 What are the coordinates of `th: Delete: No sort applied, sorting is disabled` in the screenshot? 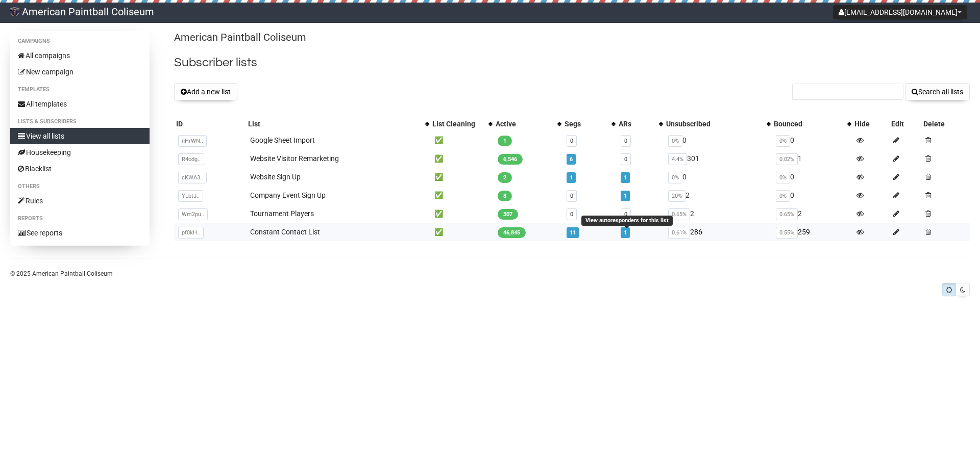 It's located at (945, 124).